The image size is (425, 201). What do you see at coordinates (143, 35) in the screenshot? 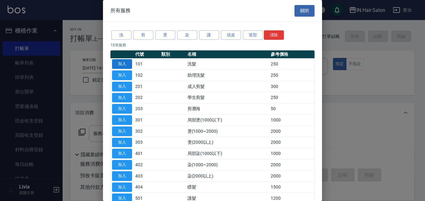
I see `button: 剪` at bounding box center [143, 35].